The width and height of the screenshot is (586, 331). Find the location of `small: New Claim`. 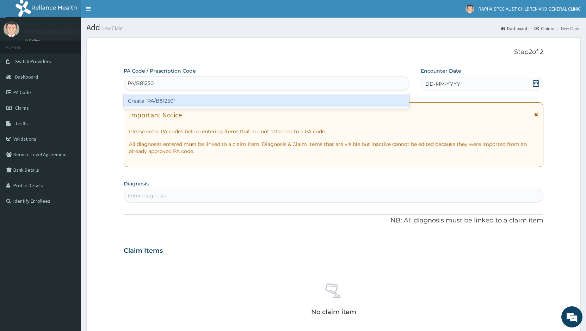

small: New Claim is located at coordinates (112, 28).